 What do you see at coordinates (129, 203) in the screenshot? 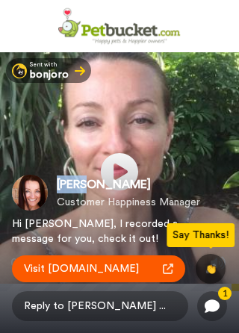
I see `span: Customer Happiness Manager` at bounding box center [129, 203].